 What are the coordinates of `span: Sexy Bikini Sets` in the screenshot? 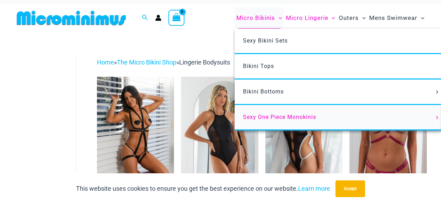 It's located at (266, 40).